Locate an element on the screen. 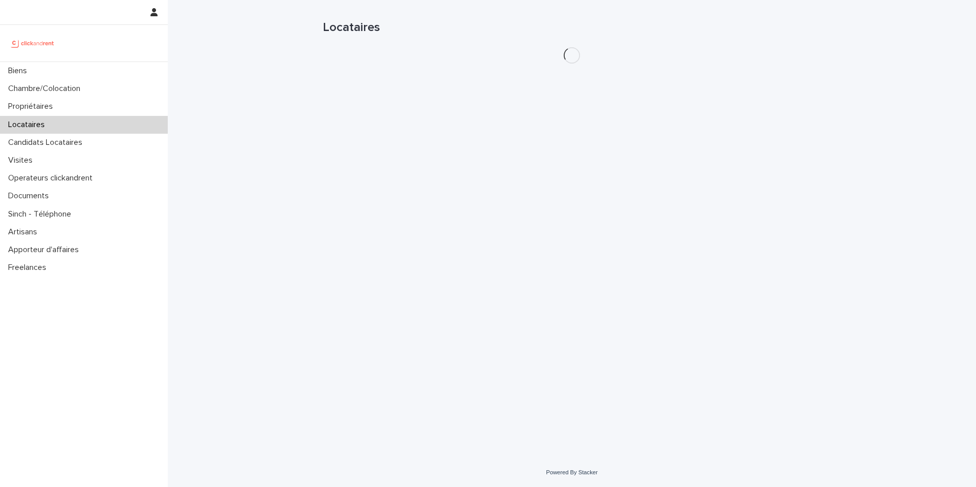  h1: Locataires is located at coordinates (572, 27).